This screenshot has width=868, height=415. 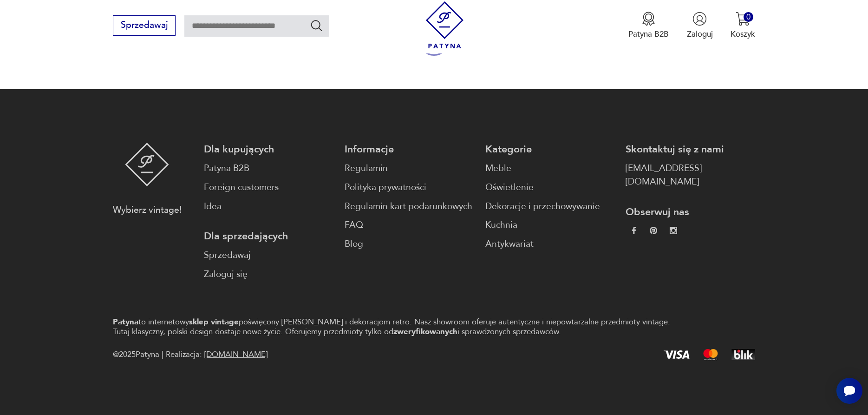 I want to click on button: Patyna B2B, so click(x=648, y=26).